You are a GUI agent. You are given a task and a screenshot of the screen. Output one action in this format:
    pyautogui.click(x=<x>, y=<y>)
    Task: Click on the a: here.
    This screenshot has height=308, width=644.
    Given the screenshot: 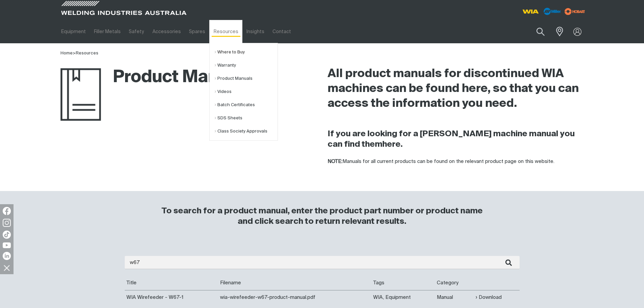 What is the action you would take?
    pyautogui.click(x=392, y=145)
    